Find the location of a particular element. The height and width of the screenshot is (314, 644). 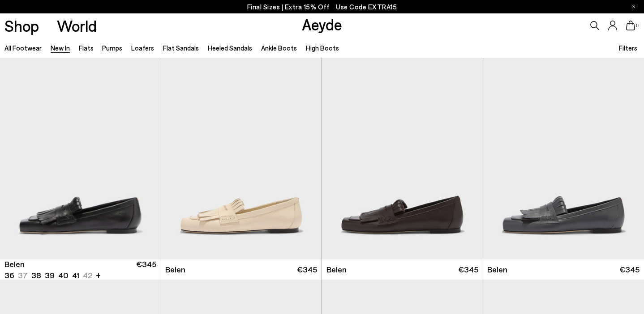

a: Aeyde is located at coordinates (322, 24).